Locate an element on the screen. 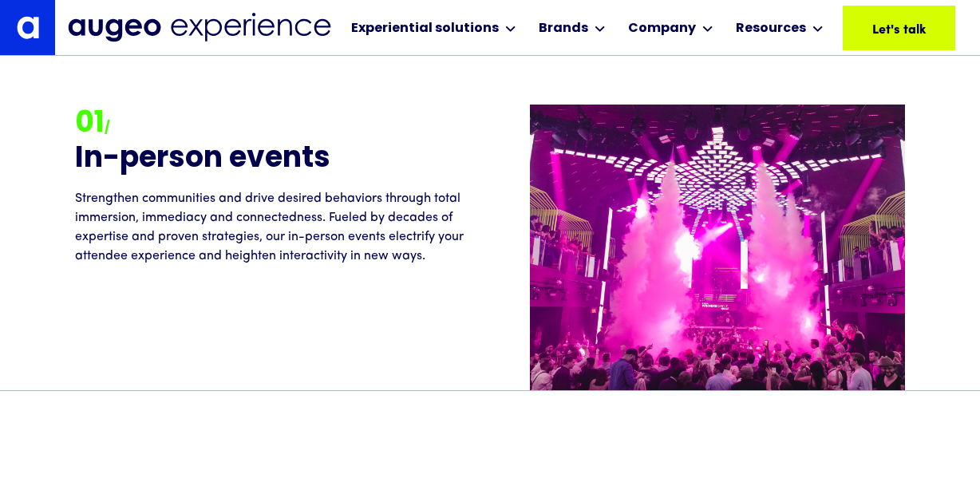 Image resolution: width=980 pixels, height=478 pixels. strong: 01 is located at coordinates (89, 124).